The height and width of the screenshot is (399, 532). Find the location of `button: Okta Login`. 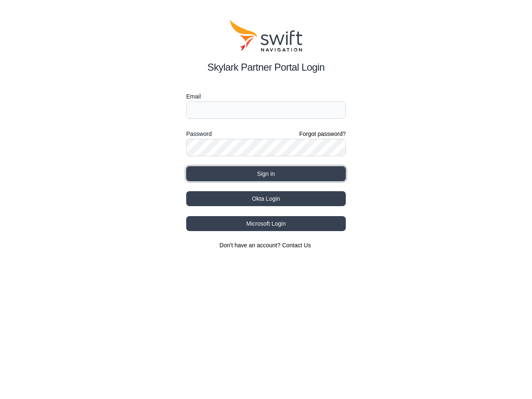

button: Okta Login is located at coordinates (266, 199).